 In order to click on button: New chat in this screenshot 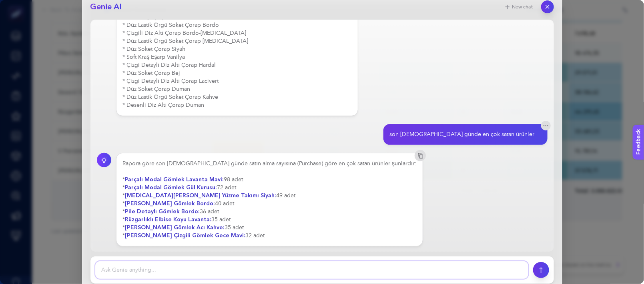, I will do `click(519, 7)`.